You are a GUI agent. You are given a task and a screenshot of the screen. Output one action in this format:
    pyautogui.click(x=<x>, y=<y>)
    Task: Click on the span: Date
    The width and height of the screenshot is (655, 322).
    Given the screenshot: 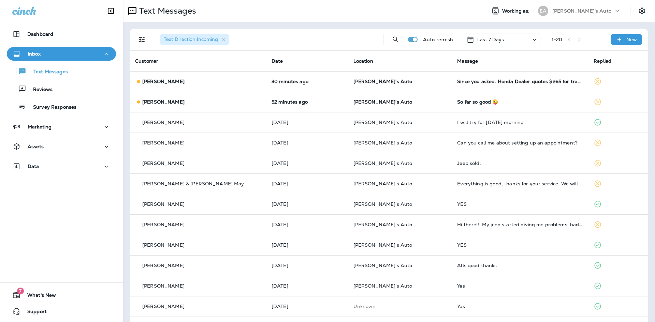 What is the action you would take?
    pyautogui.click(x=277, y=61)
    